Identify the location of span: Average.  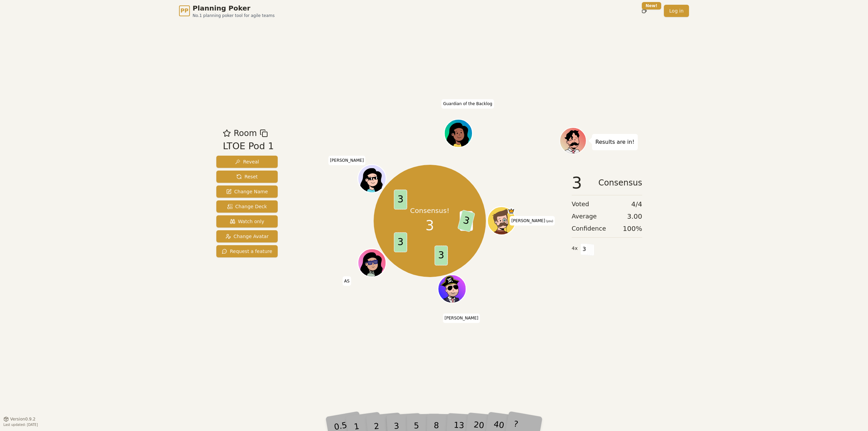
(584, 216).